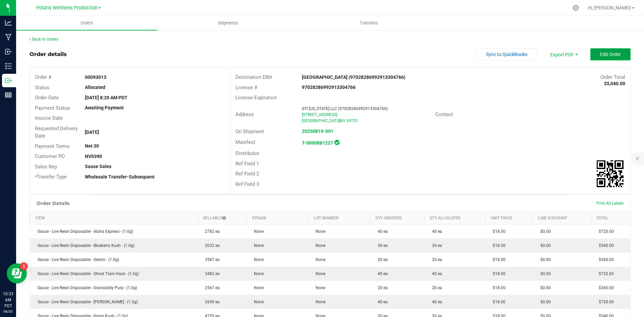  I want to click on strong: 20250819-001, so click(318, 131).